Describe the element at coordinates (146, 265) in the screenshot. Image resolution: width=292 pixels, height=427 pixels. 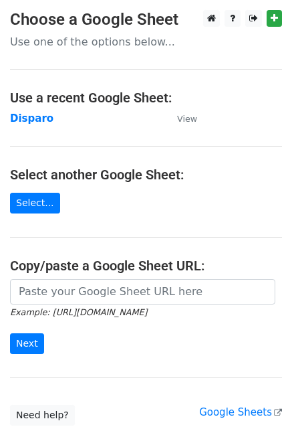
I see `h4: Copy/paste a Google Sheet URL:` at that location.